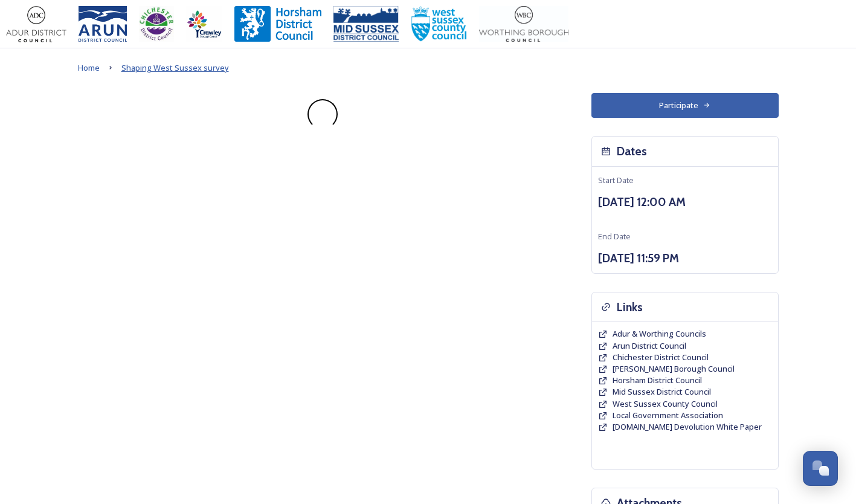  I want to click on span: Arun District Council, so click(650, 345).